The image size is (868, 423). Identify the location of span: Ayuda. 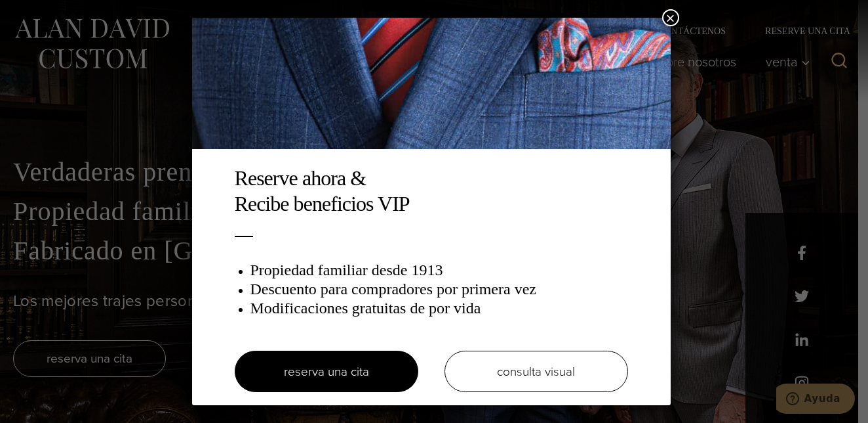
(46, 15).